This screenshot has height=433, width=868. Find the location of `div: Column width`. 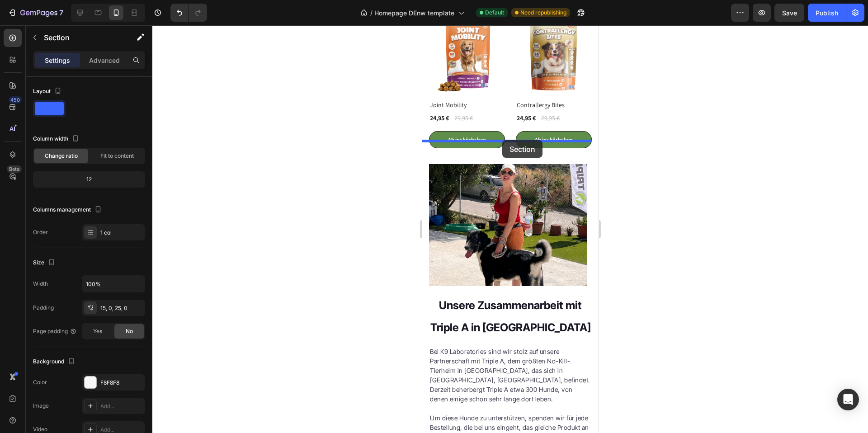

div: Column width is located at coordinates (57, 139).